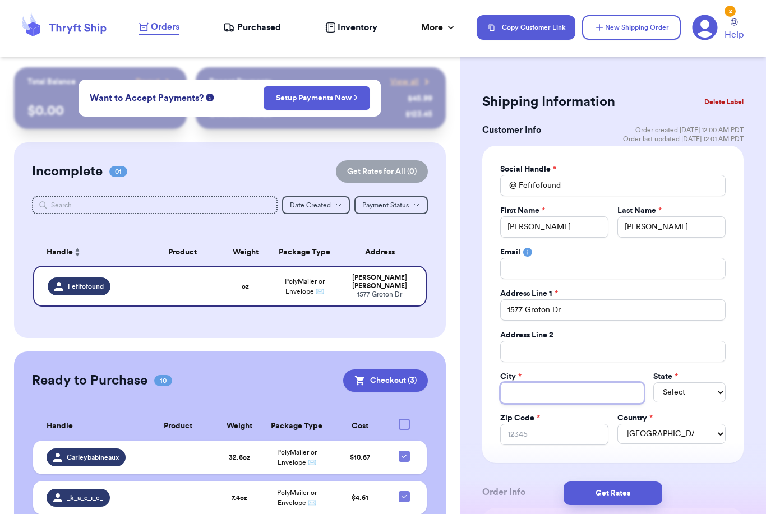 This screenshot has width=766, height=514. What do you see at coordinates (159, 27) in the screenshot?
I see `a: Orders` at bounding box center [159, 27].